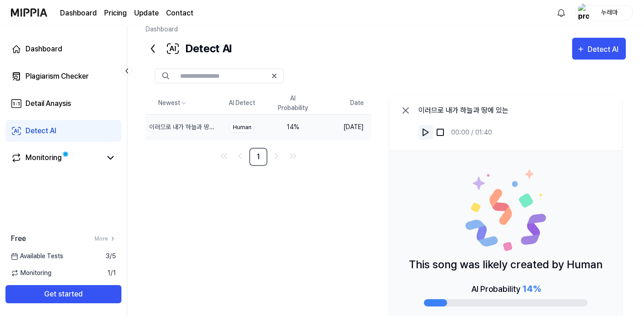  I want to click on a: Detail Anaysis, so click(63, 104).